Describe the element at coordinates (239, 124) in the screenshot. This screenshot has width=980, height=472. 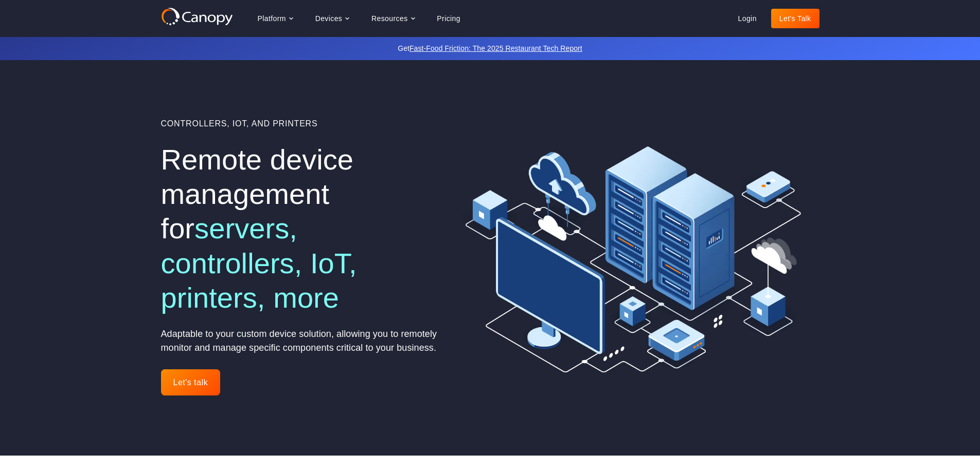
I see `div: Controllers, IoT, and Printers` at that location.